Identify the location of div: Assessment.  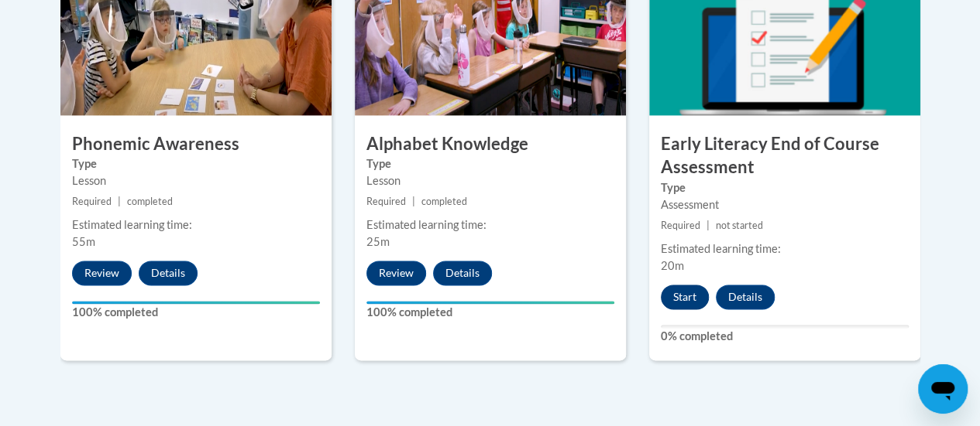
(785, 205).